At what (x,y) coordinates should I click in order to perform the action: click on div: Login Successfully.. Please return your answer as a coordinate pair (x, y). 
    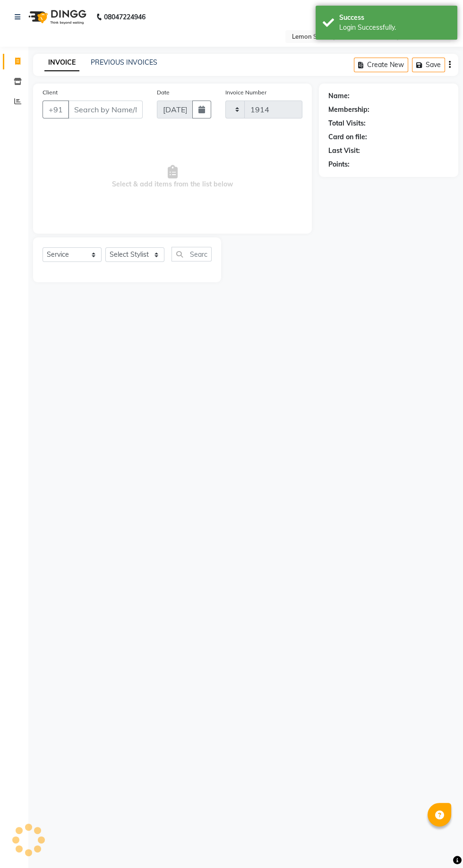
    Looking at the image, I should click on (395, 27).